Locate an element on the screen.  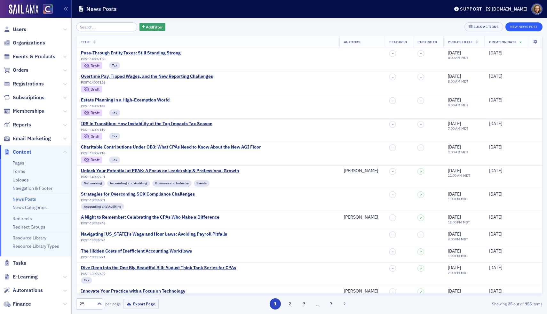
a: Resource Library is located at coordinates (29, 238).